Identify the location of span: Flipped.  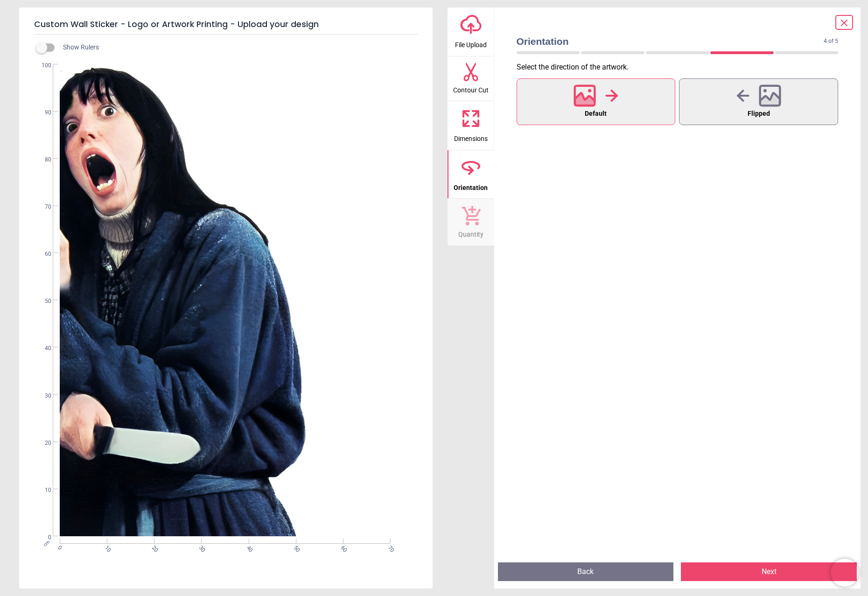
(759, 114).